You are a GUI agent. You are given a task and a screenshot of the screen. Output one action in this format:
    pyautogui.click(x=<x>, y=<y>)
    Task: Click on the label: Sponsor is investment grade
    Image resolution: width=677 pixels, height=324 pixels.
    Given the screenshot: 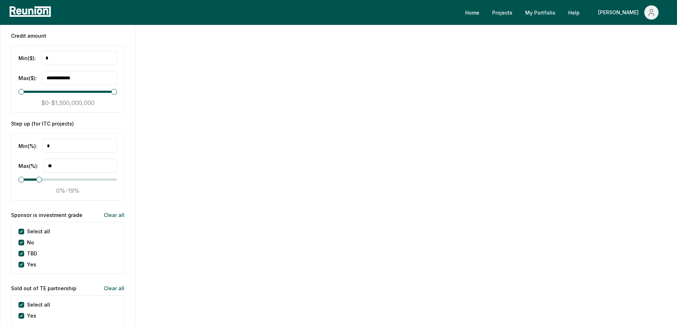 What is the action you would take?
    pyautogui.click(x=47, y=215)
    